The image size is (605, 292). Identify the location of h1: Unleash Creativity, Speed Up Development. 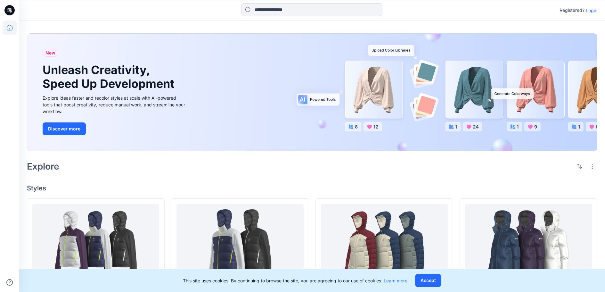
(110, 77).